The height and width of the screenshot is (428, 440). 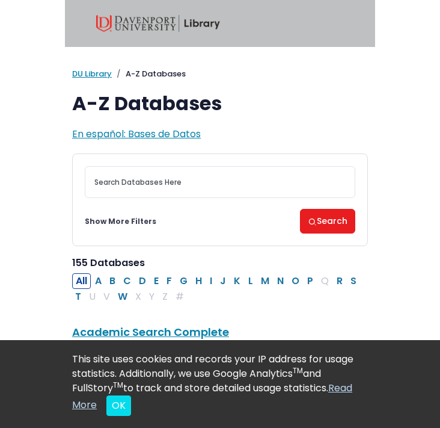 I want to click on a: En español: Bases de Datos, so click(x=137, y=134).